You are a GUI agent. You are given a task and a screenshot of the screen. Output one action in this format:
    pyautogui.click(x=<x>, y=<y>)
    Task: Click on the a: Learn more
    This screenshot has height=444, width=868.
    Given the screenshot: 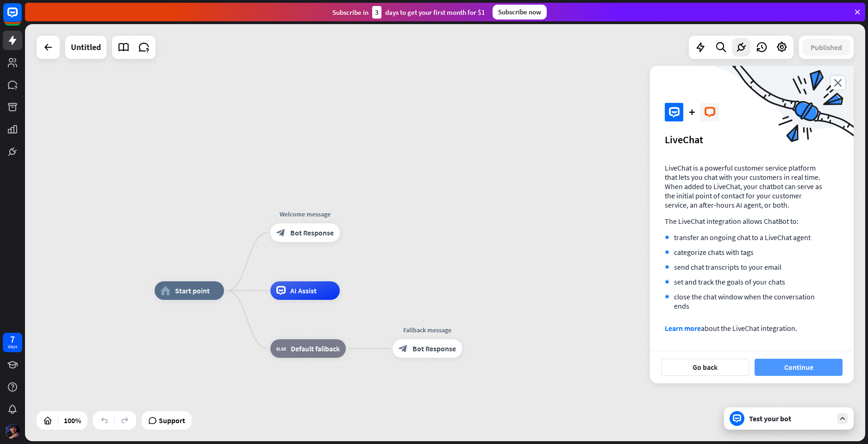 What is the action you would take?
    pyautogui.click(x=682, y=328)
    